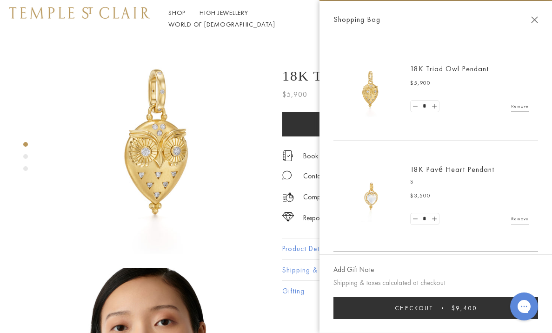 The image size is (552, 333). Describe the element at coordinates (337, 176) in the screenshot. I see `div: Contact an Ambassador` at that location.